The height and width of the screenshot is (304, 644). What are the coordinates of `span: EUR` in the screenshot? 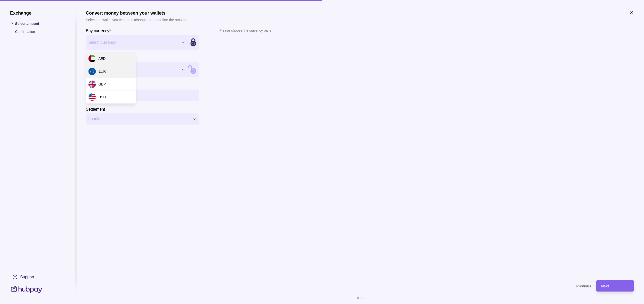 It's located at (102, 71).